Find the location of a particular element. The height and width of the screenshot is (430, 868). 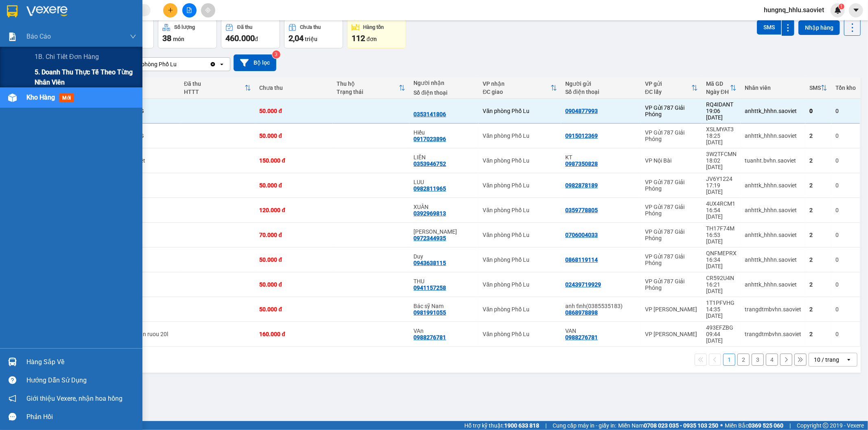

span: 460.000 is located at coordinates (240, 38).